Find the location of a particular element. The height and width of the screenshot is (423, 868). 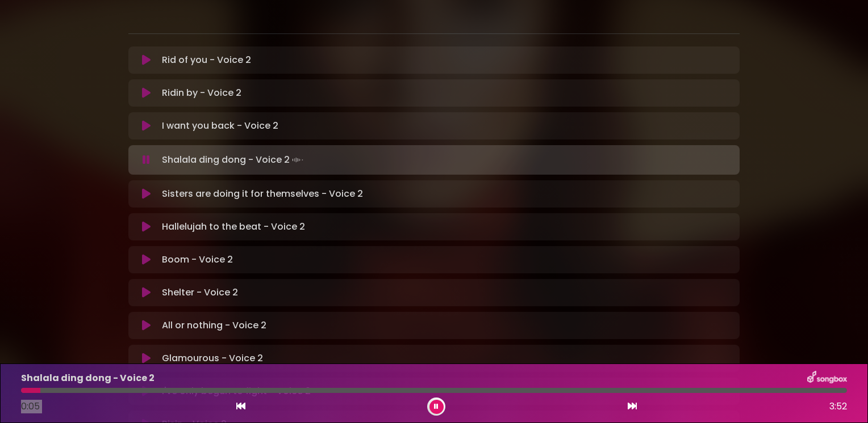

p: Hallelujah to the beat - Voice 2 is located at coordinates (233, 227).